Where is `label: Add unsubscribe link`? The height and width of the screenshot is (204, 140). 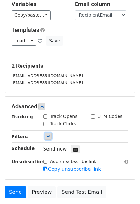
label: Add unsubscribe link is located at coordinates (73, 162).